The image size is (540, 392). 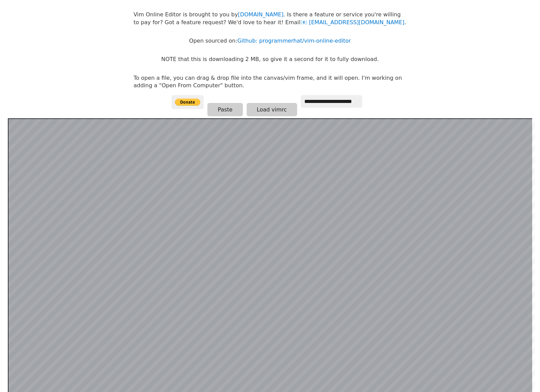 I want to click on button: Load vimrc, so click(x=272, y=110).